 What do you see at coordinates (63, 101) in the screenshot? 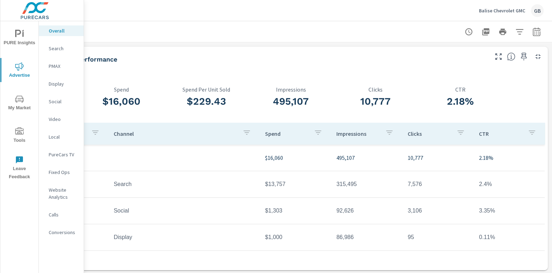
I see `p: Social` at bounding box center [63, 101].